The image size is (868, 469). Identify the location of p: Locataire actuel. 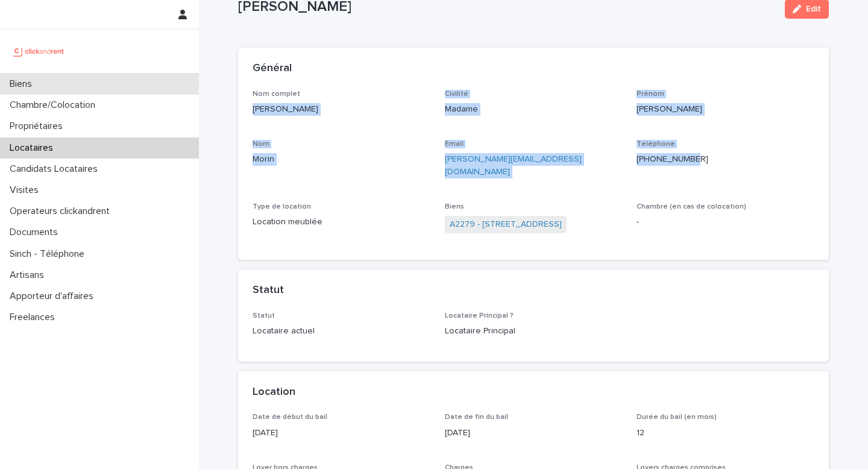
(341, 331).